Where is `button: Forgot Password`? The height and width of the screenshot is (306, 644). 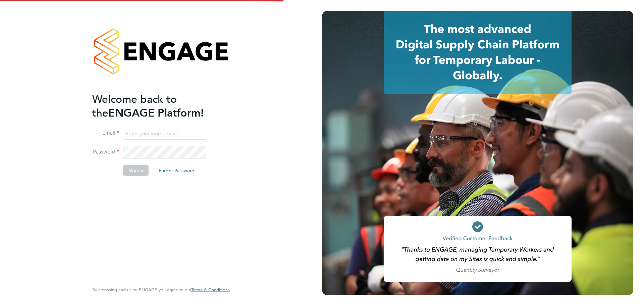
button: Forgot Password is located at coordinates (176, 171).